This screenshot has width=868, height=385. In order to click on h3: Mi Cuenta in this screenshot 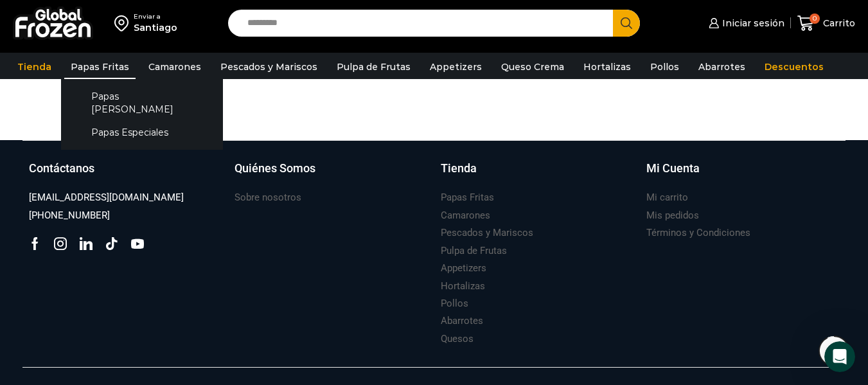, I will do `click(672, 168)`.